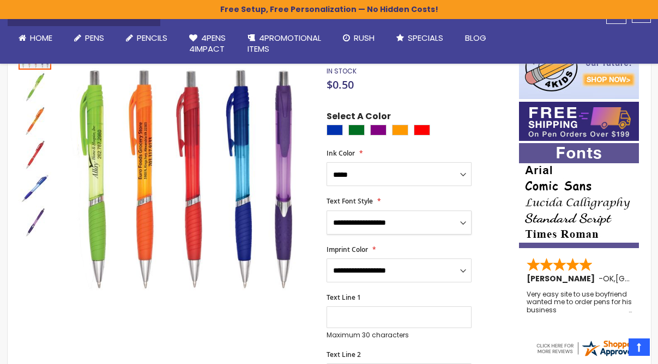  I want to click on span: Text Font Style, so click(349, 201).